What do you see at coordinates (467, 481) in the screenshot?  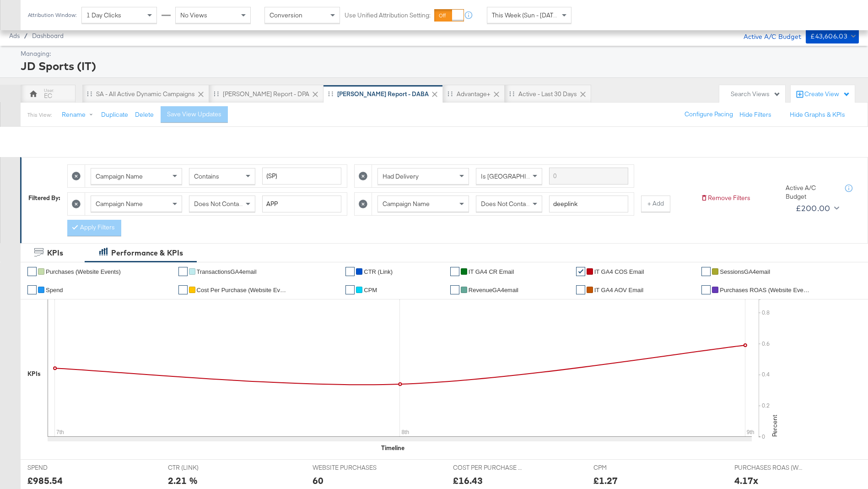 I see `div: £16.43` at bounding box center [467, 481].